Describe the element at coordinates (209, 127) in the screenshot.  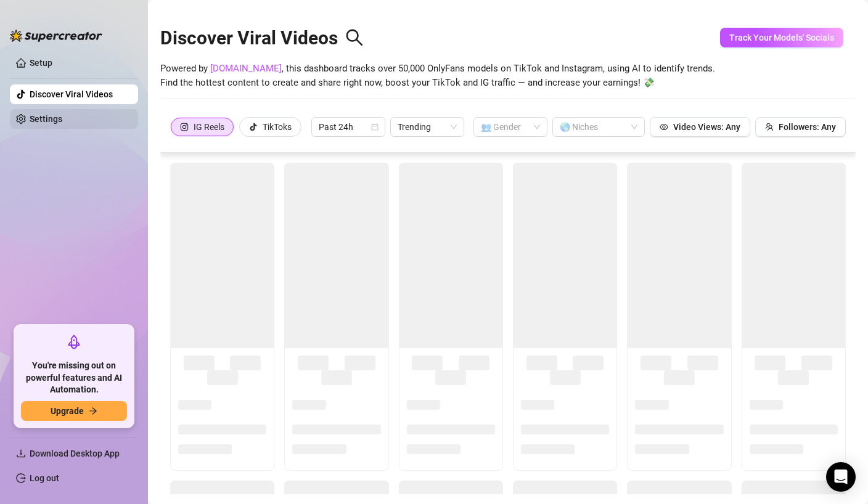
I see `div: IG Reels` at that location.